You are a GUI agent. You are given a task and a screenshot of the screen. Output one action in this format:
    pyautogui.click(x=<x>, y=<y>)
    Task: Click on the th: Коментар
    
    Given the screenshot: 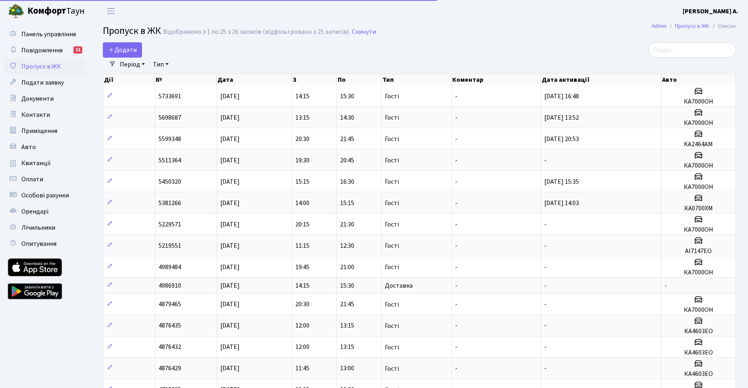 What is the action you would take?
    pyautogui.click(x=496, y=80)
    